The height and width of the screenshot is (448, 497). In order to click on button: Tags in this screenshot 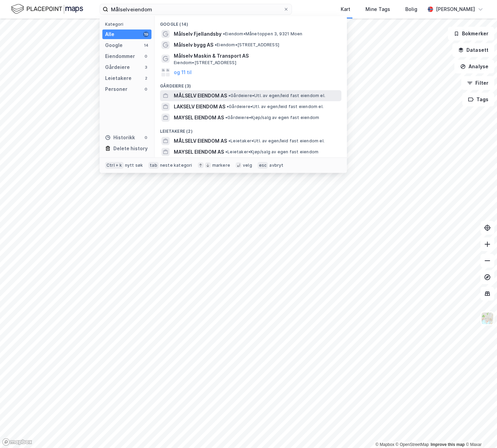, I will do `click(478, 100)`.